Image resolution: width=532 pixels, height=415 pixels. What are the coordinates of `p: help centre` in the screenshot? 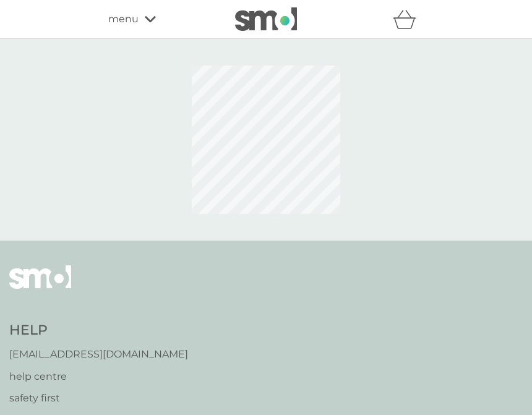 It's located at (98, 376).